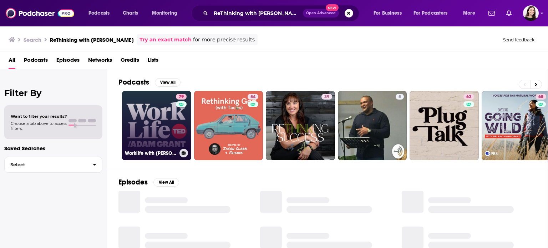 The image size is (548, 248). What do you see at coordinates (133, 182) in the screenshot?
I see `h2: Episodes` at bounding box center [133, 182].